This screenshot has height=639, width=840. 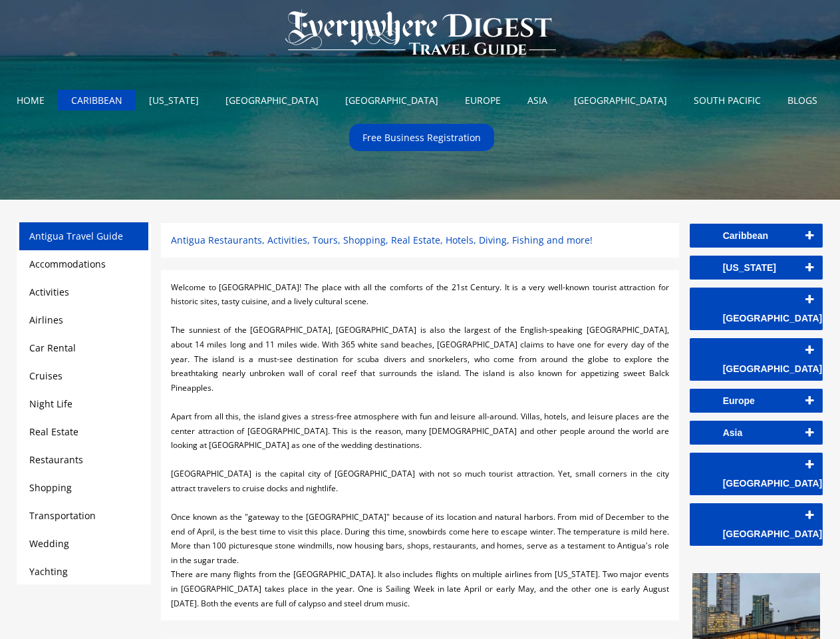 I want to click on a: Shopping, so click(x=51, y=487).